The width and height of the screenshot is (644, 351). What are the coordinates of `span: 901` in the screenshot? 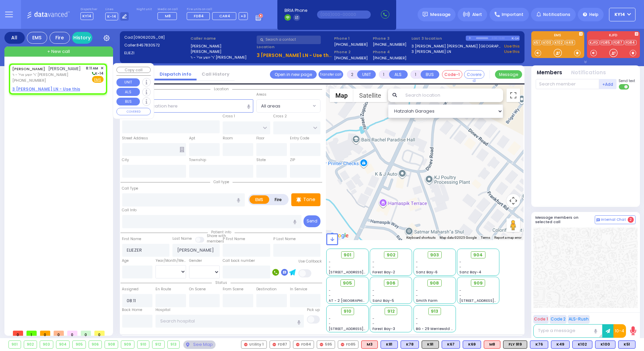 It's located at (347, 255).